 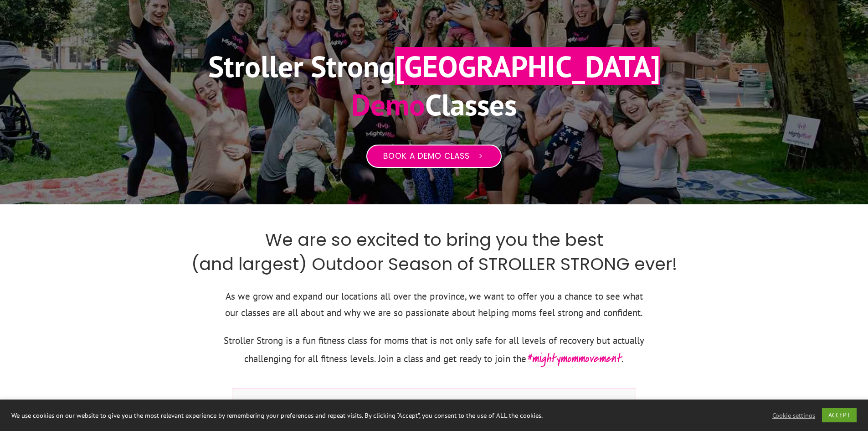 What do you see at coordinates (574, 358) in the screenshot?
I see `span: #mightymommovement` at bounding box center [574, 358].